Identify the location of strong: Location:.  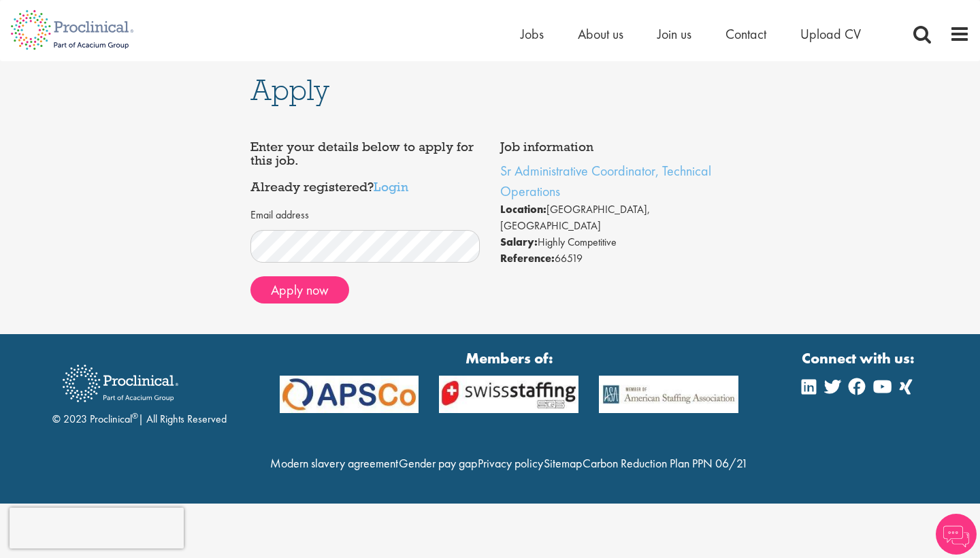
(523, 209).